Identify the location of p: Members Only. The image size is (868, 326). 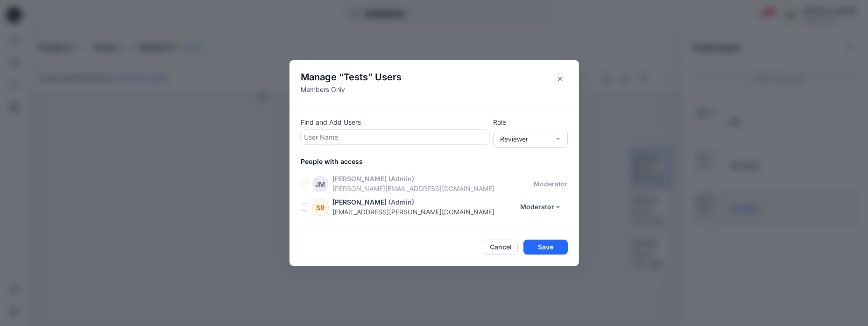
(351, 89).